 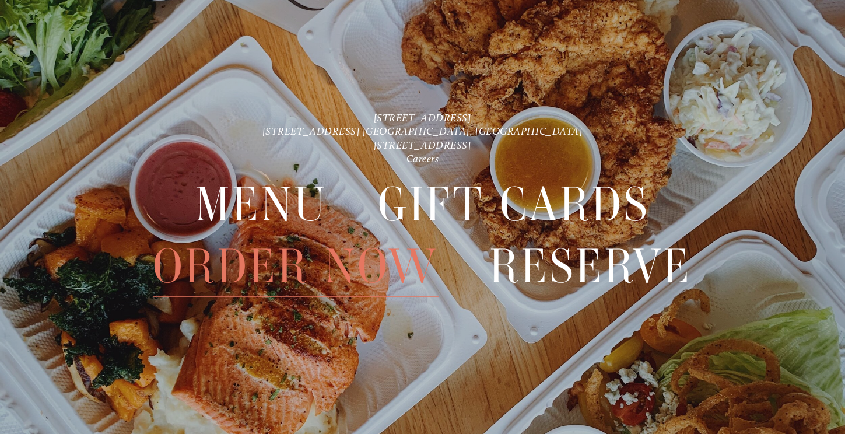 I want to click on a: Reserve, so click(x=591, y=266).